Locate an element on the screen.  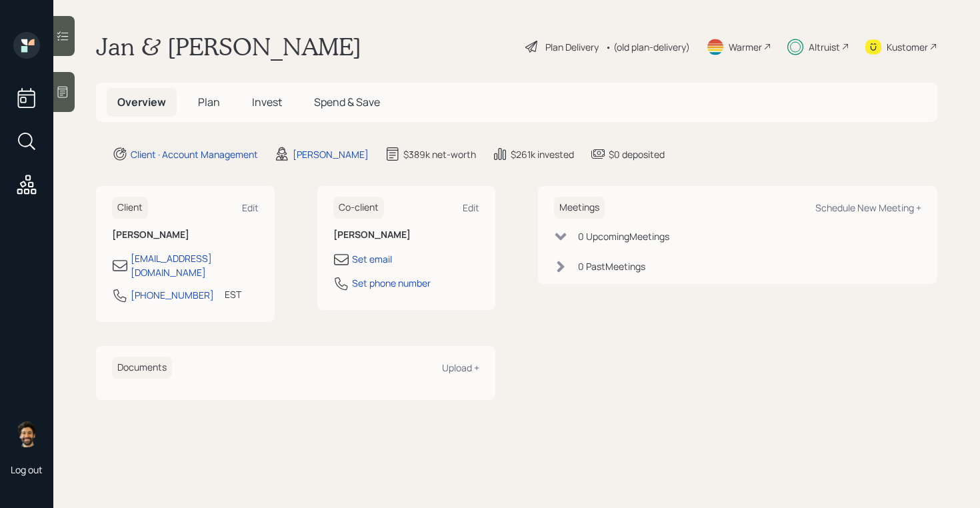
div: $389k net-worth is located at coordinates (439, 154).